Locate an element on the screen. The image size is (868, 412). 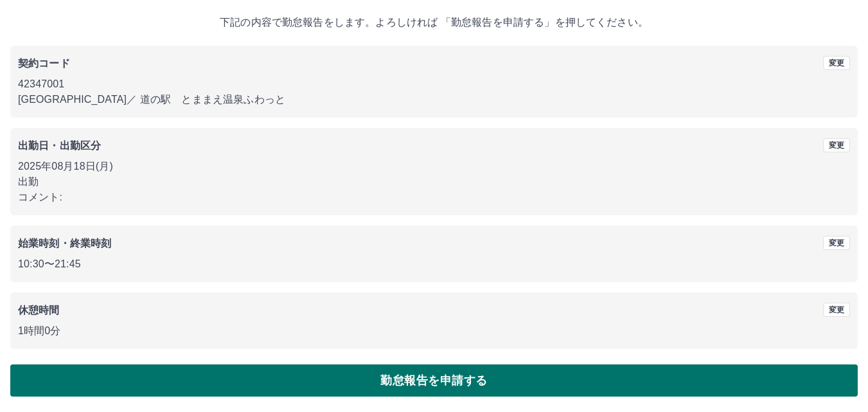
b: 始業時刻・終業時刻 is located at coordinates (65, 242).